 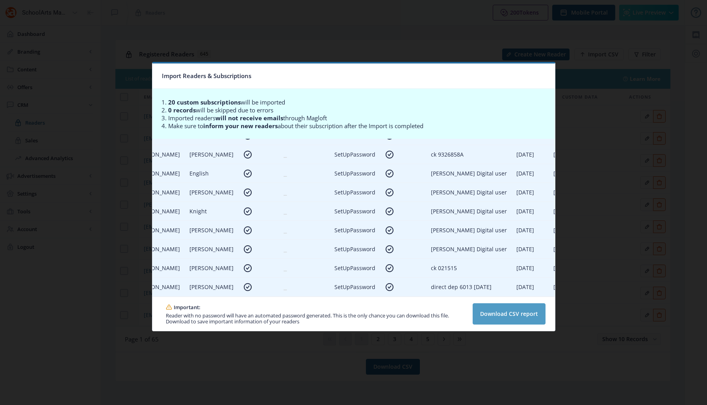 I want to click on b: inform your new readers, so click(x=240, y=126).